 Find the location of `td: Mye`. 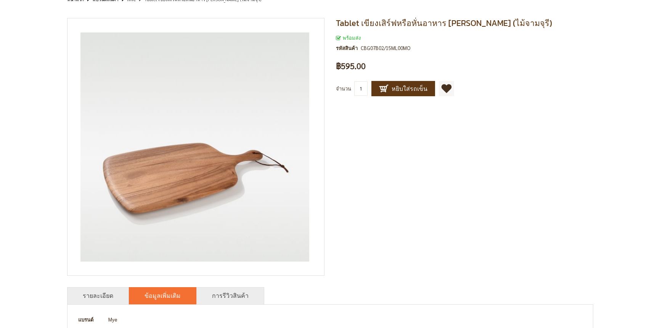

td: Mye is located at coordinates (345, 319).